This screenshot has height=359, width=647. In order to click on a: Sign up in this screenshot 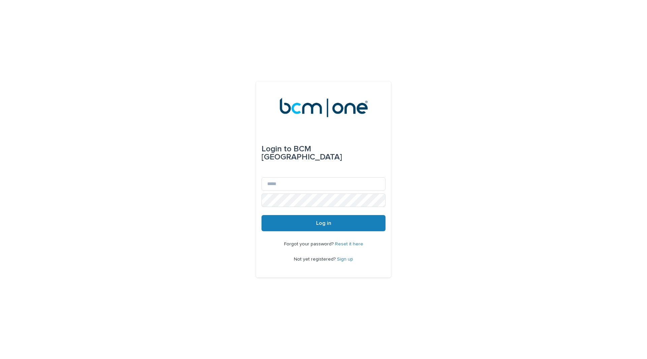, I will do `click(345, 259)`.